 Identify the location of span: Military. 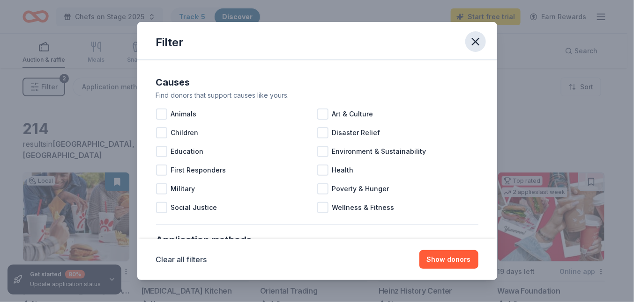
(183, 189).